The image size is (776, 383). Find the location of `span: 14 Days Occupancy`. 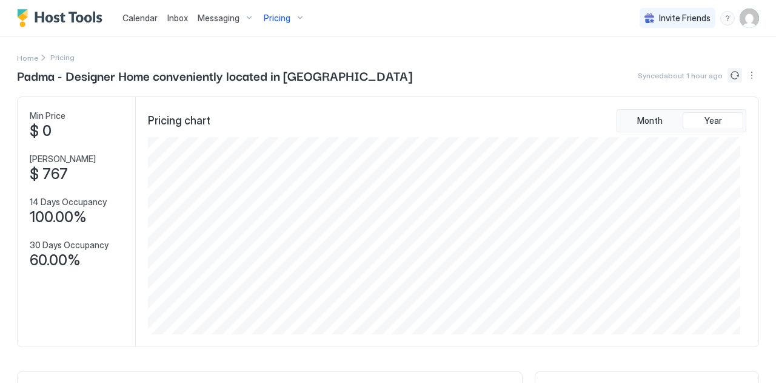

span: 14 Days Occupancy is located at coordinates (68, 202).